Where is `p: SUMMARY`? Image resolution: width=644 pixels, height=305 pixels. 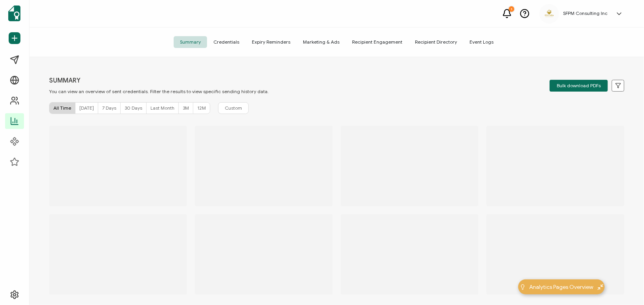 p: SUMMARY is located at coordinates (158, 80).